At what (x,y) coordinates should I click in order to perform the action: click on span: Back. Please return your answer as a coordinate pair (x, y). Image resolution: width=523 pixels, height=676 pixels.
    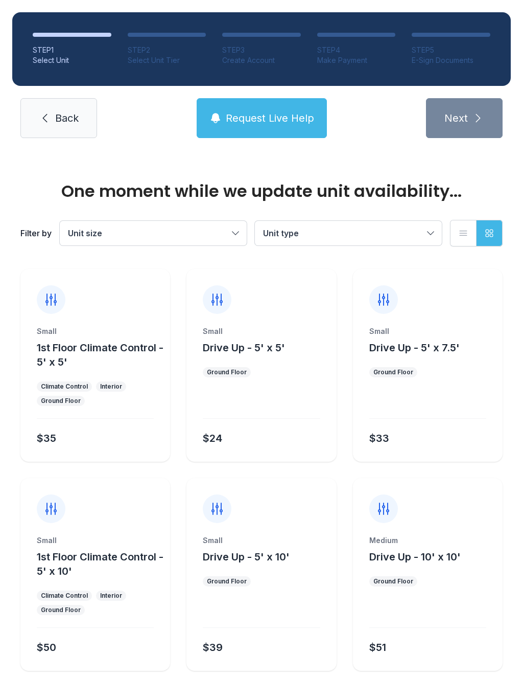
    Looking at the image, I should click on (67, 118).